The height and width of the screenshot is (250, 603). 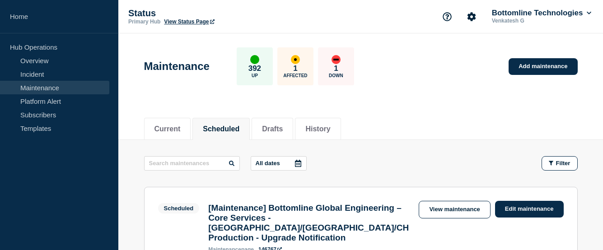 I want to click on a: Edit maintenance, so click(x=530, y=209).